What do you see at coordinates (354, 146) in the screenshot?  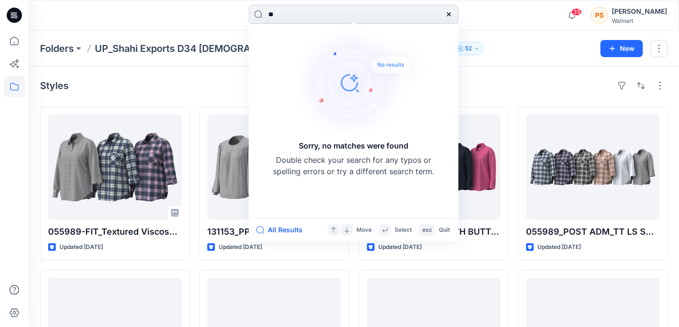 I see `h5: Sorry, no matches were found` at bounding box center [354, 146].